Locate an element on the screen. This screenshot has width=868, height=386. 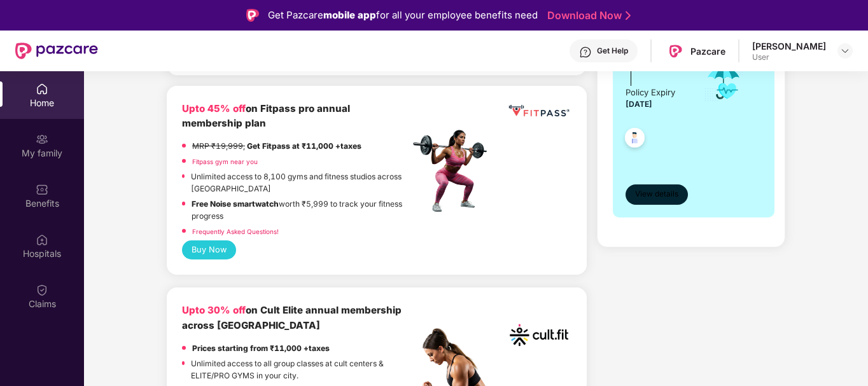
img: icon is located at coordinates (724, 82).